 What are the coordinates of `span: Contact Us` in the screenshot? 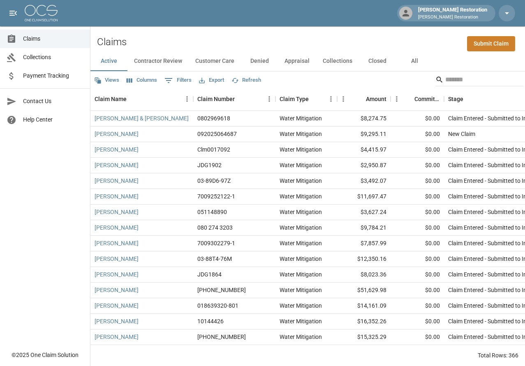 It's located at (53, 101).